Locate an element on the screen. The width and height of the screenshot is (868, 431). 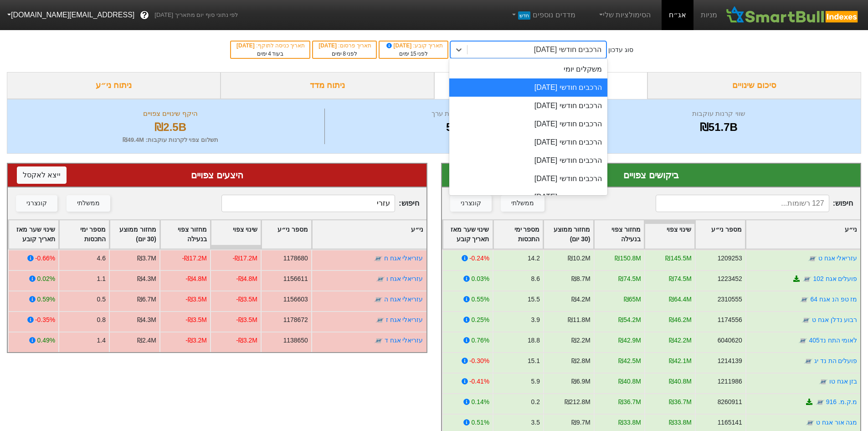
div: ₪212.8M is located at coordinates (577, 402).